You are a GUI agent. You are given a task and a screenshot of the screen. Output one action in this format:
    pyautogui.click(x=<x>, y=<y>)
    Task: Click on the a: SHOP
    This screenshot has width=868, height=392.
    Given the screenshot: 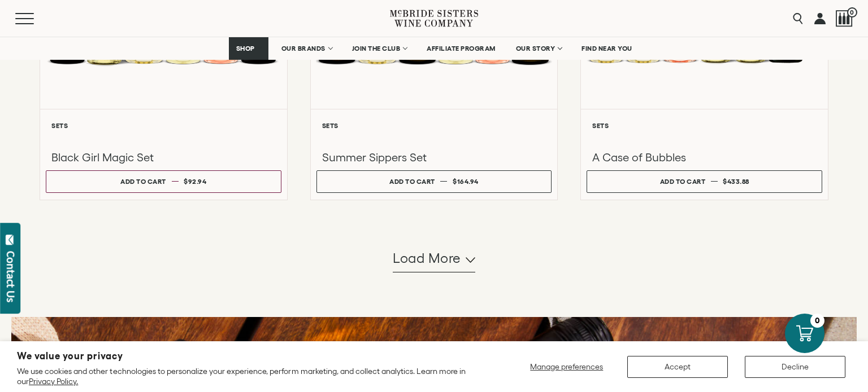 What is the action you would take?
    pyautogui.click(x=248, y=49)
    